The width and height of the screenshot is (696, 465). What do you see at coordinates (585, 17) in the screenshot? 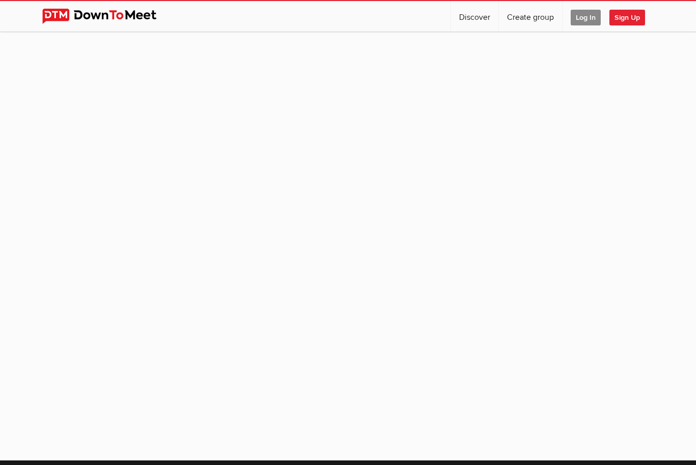
I see `span: Log In` at bounding box center [585, 17].